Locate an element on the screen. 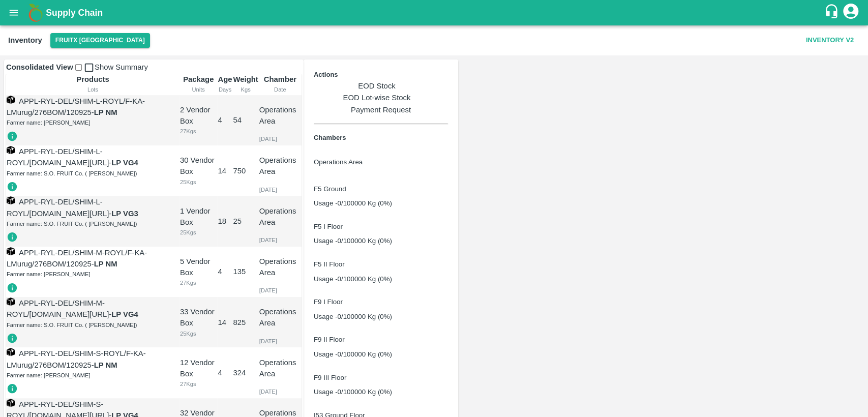 This screenshot has height=417, width=868. span: 135 is located at coordinates (239, 272).